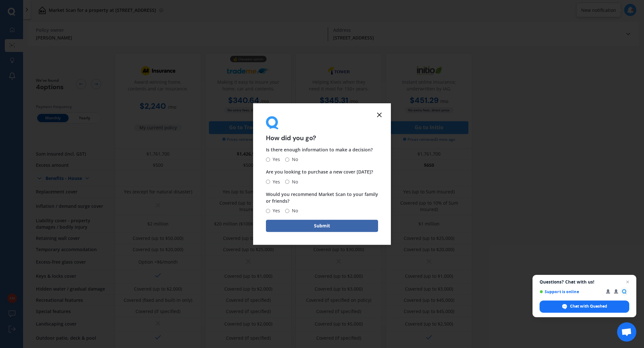  Describe the element at coordinates (570, 291) in the screenshot. I see `span: Support is online` at that location.